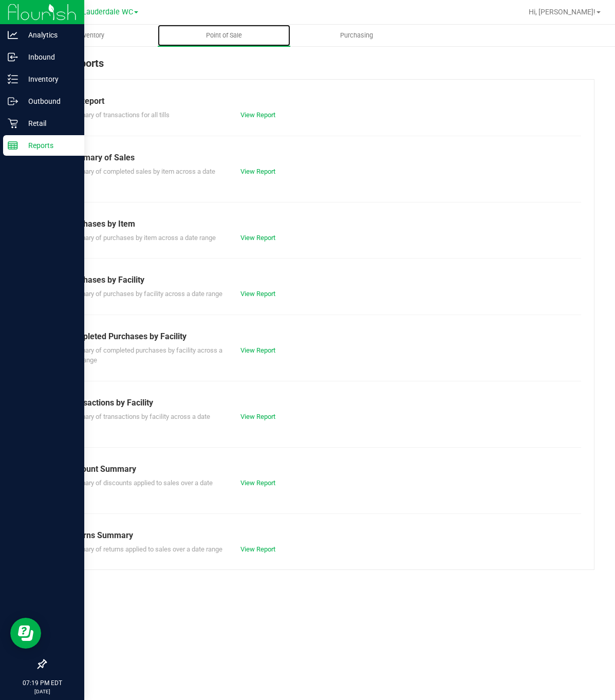 This screenshot has height=700, width=615. I want to click on inline-svg: Retail, so click(13, 123).